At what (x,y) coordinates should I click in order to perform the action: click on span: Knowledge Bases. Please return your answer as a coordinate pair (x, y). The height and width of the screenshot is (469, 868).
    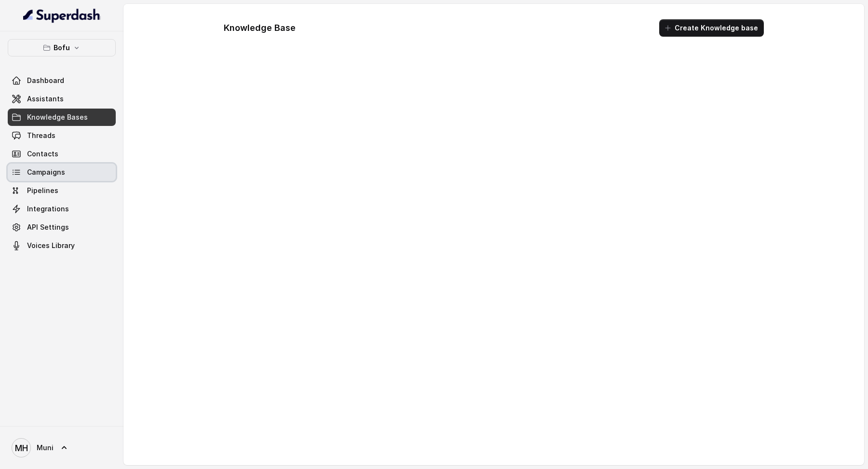
    Looking at the image, I should click on (57, 117).